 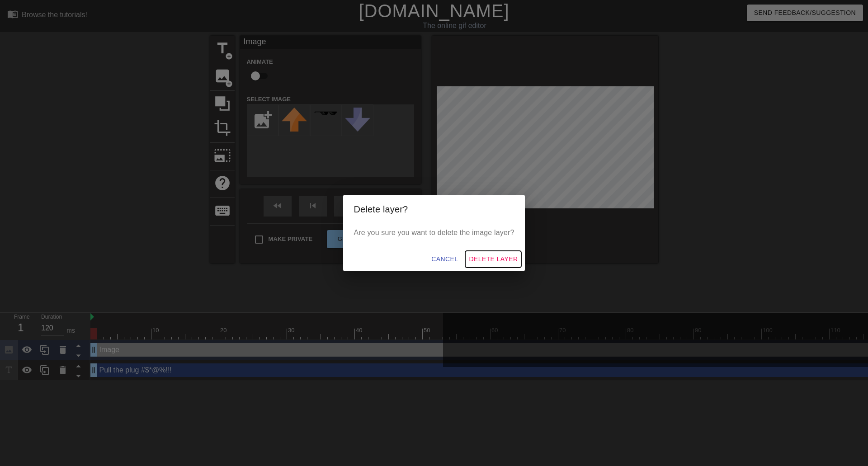 What do you see at coordinates (445, 259) in the screenshot?
I see `span: Cancel` at bounding box center [445, 259].